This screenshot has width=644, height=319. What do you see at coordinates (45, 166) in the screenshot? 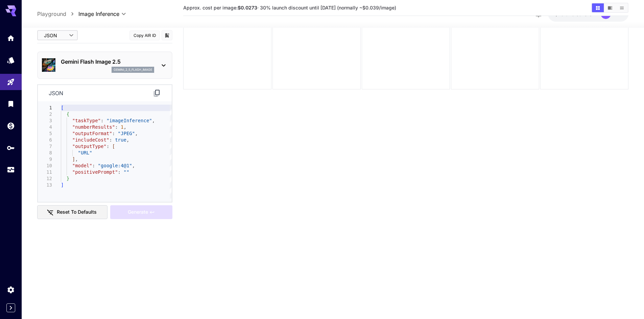
I see `div: 10` at bounding box center [45, 166].